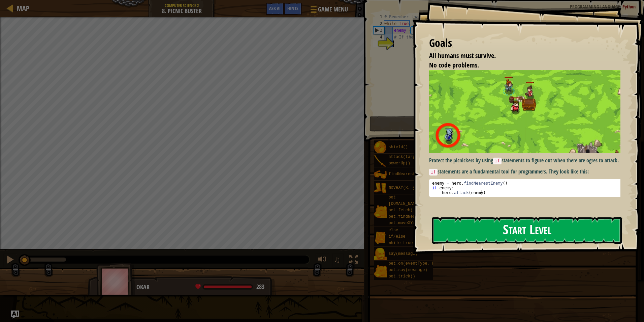  Describe the element at coordinates (463, 55) in the screenshot. I see `span: All humans must survive.` at that location.